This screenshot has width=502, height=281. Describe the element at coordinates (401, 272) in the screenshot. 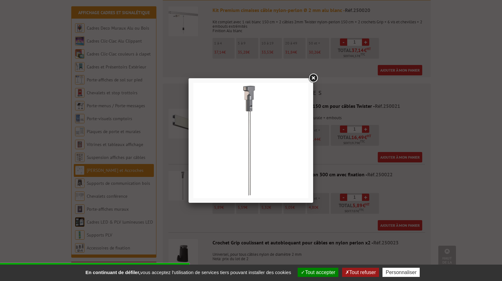

I see `button: Personnaliser (fenêtre modale)` at that location.